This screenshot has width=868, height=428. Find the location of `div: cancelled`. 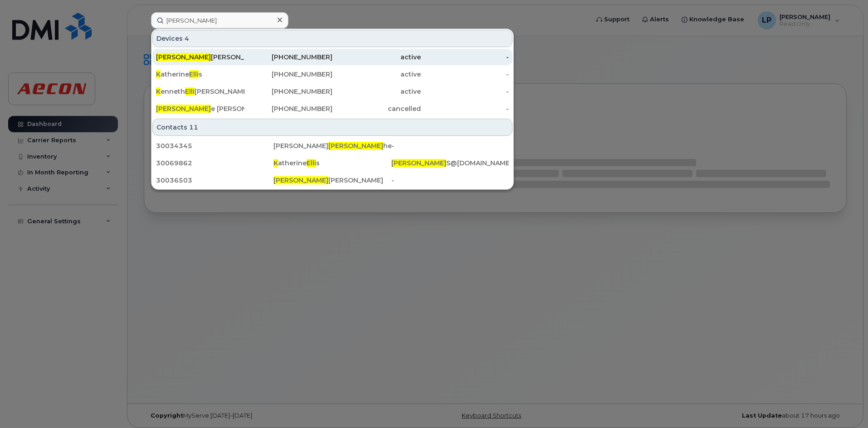

div: cancelled is located at coordinates (377, 109).